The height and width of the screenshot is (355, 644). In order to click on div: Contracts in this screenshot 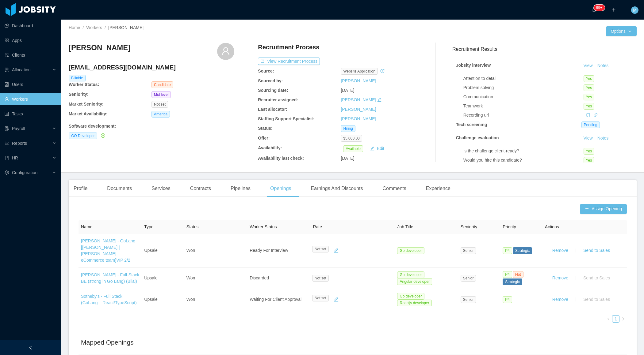, I will do `click(201, 188)`.